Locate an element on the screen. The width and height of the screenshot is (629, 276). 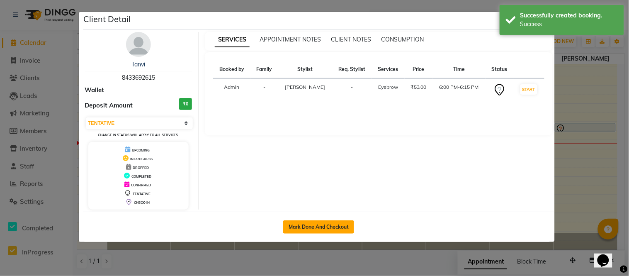
span: CONSUMPTION is located at coordinates (403, 39).